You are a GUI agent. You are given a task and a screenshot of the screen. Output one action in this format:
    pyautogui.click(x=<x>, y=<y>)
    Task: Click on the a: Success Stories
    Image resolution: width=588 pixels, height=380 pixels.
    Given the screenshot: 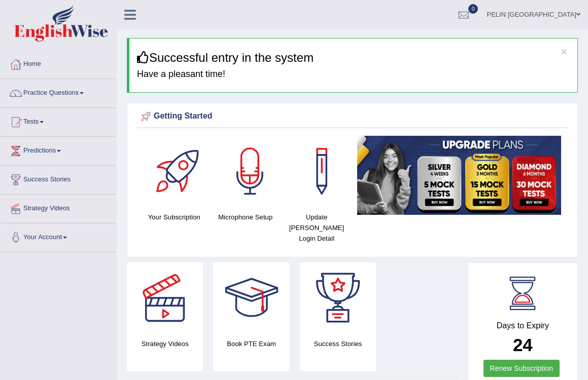 What is the action you would take?
    pyautogui.click(x=59, y=178)
    